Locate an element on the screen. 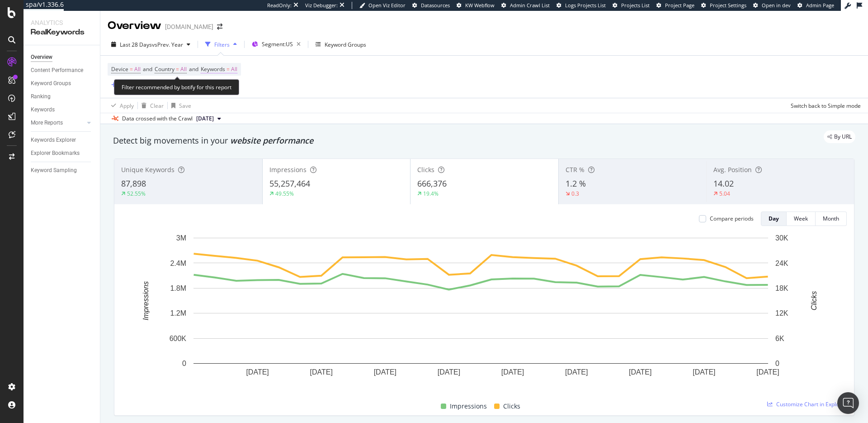 Image resolution: width=868 pixels, height=423 pixels. button: Switch back to Simple mode is located at coordinates (824, 105).